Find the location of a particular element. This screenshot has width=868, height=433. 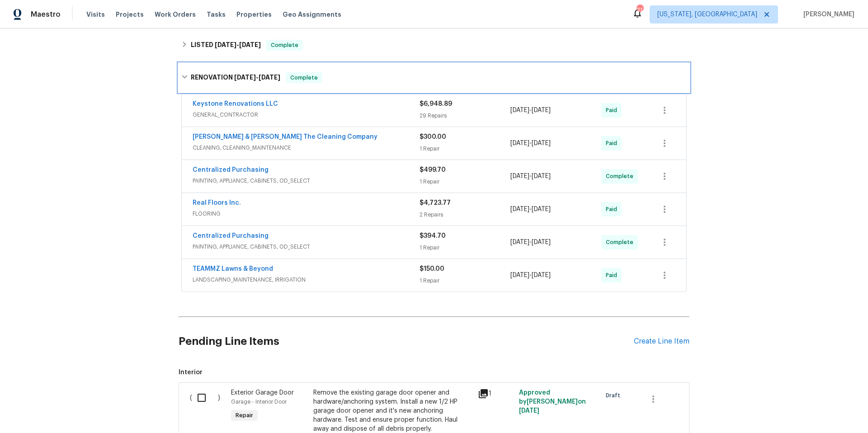

span: $394.70 is located at coordinates (433, 236).